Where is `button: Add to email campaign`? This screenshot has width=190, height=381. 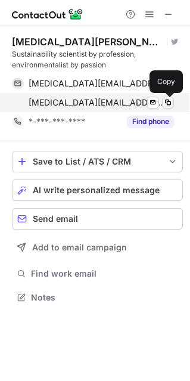
button: Add to email campaign is located at coordinates (97, 247).